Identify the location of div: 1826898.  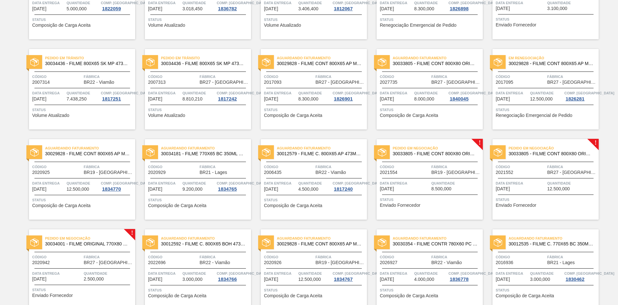
(459, 9).